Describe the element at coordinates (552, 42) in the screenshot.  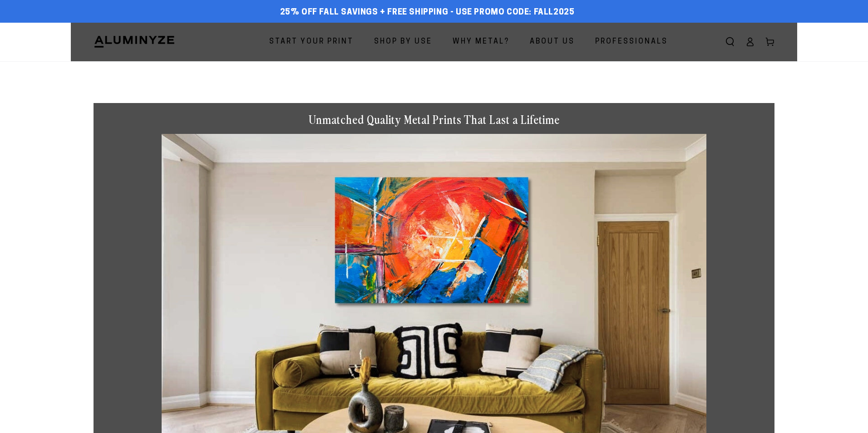
I see `span: About Us` at that location.